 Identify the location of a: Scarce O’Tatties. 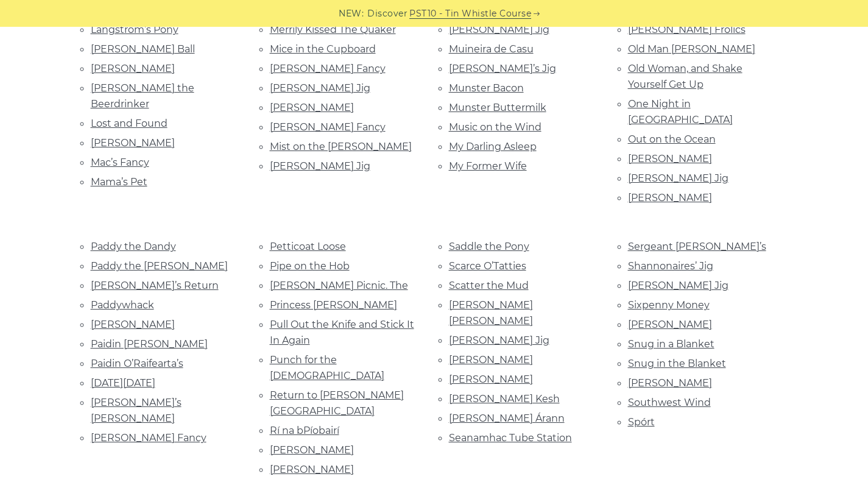
(487, 266).